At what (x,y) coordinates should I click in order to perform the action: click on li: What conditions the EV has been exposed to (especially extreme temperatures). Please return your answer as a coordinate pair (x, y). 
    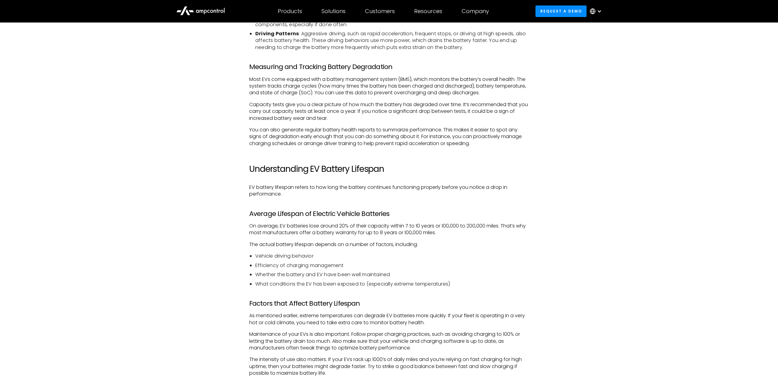
    Looking at the image, I should click on (392, 284).